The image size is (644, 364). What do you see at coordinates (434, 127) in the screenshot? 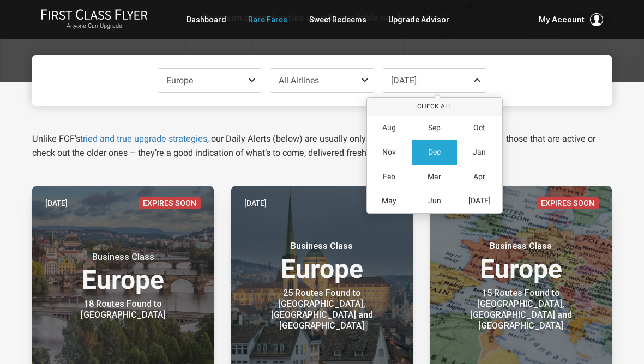
I see `span: Sep` at bounding box center [434, 127].